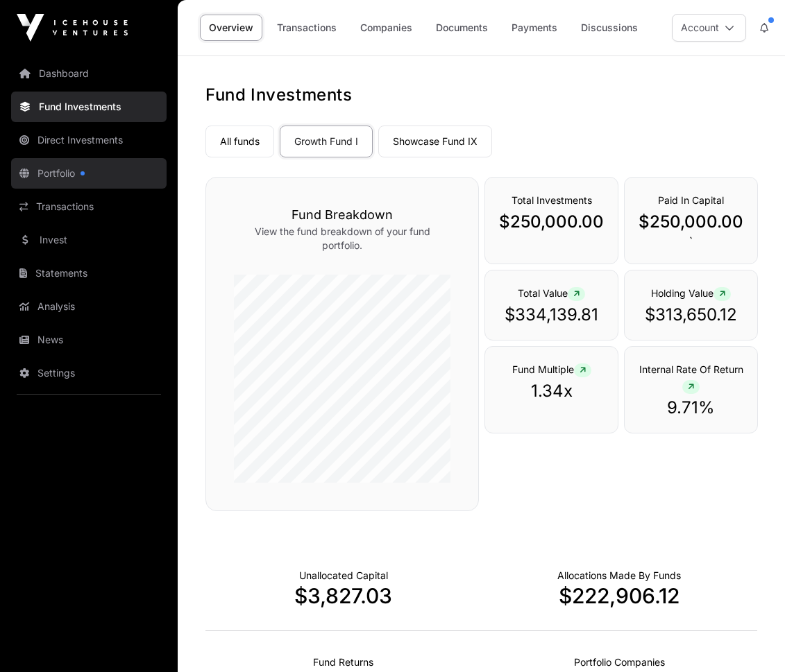 Image resolution: width=785 pixels, height=672 pixels. Describe the element at coordinates (609, 28) in the screenshot. I see `a: Discussions` at that location.